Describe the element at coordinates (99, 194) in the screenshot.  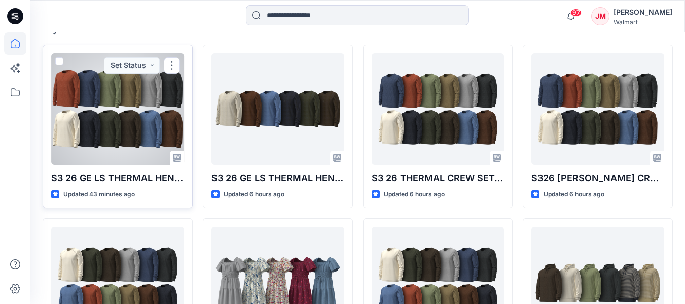
I see `p: Updated 43 minutes ago` at that location.